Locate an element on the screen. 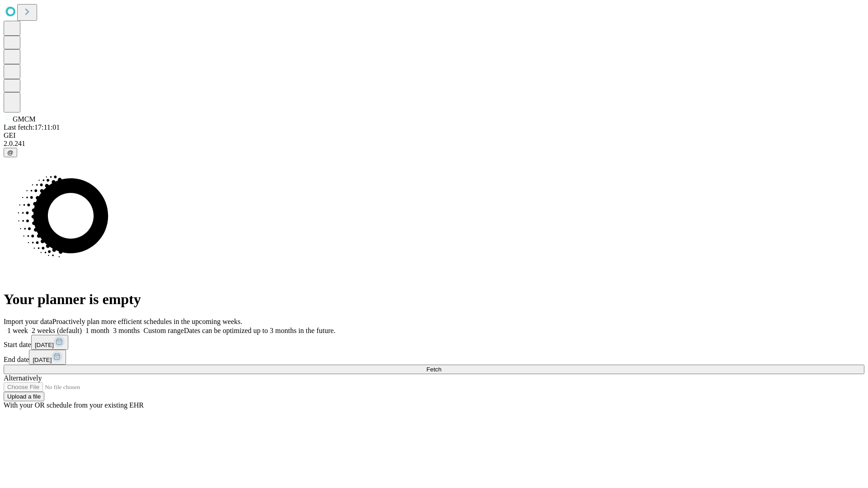 This screenshot has width=868, height=488. span: With your OR schedule from your existing EHR is located at coordinates (74, 405).